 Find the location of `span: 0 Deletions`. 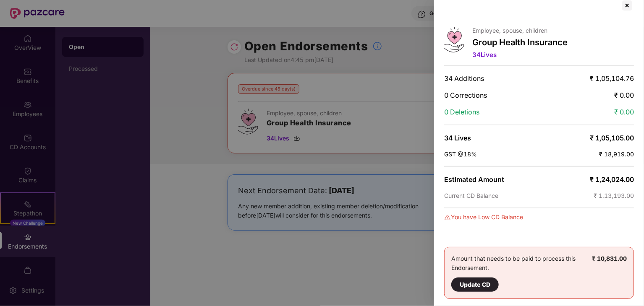

span: 0 Deletions is located at coordinates (462, 112).